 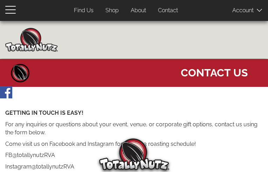 What do you see at coordinates (112, 10) in the screenshot?
I see `a: Shop` at bounding box center [112, 10].